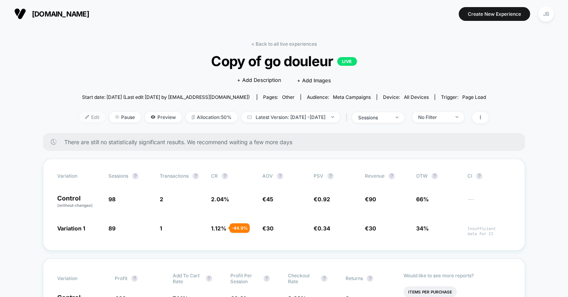 This screenshot has width=568, height=297. Describe the element at coordinates (245, 279) in the screenshot. I see `span: Profit Per Session` at that location.